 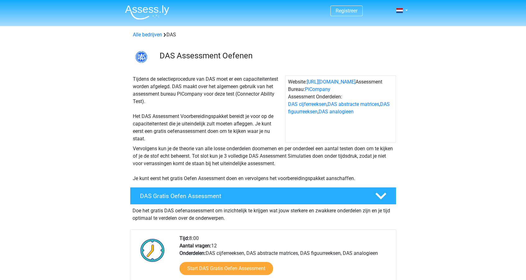 What do you see at coordinates (263, 196) in the screenshot?
I see `a: DAS Gratis Oefen Assessment` at bounding box center [263, 196].